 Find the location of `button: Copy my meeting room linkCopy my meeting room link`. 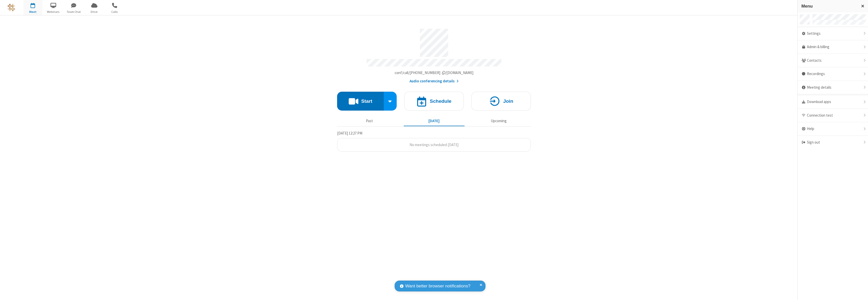

button: Copy my meeting room linkCopy my meeting room link is located at coordinates (434, 73).